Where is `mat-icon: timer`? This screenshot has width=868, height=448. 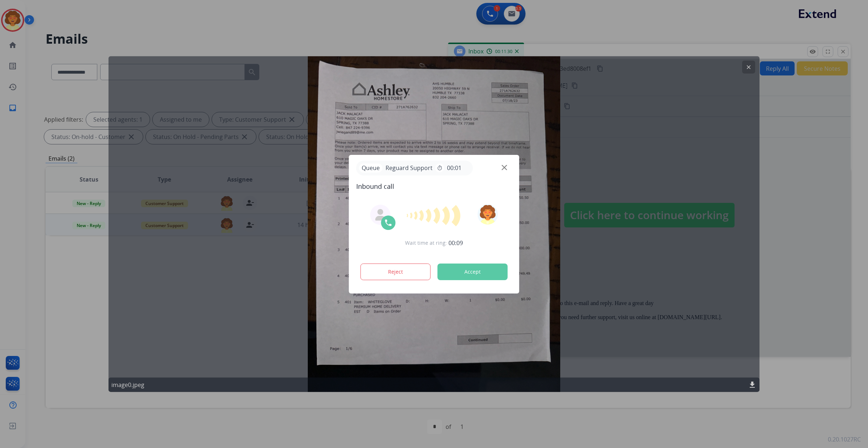
mat-icon: timer is located at coordinates (440, 168).